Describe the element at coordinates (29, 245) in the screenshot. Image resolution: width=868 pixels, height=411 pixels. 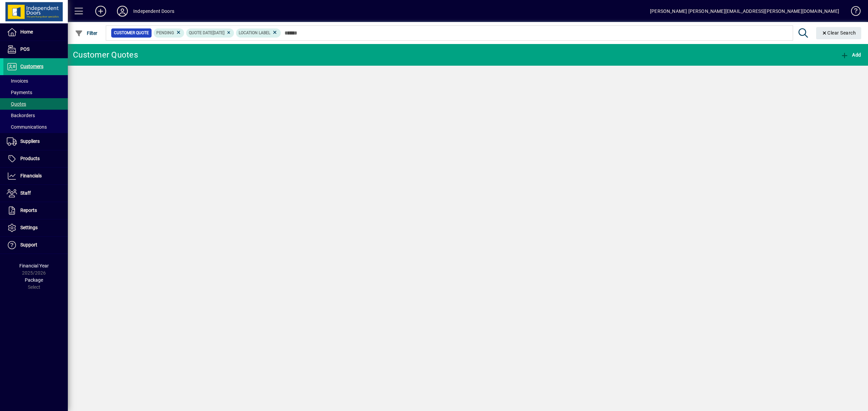
I see `span: Support` at that location.